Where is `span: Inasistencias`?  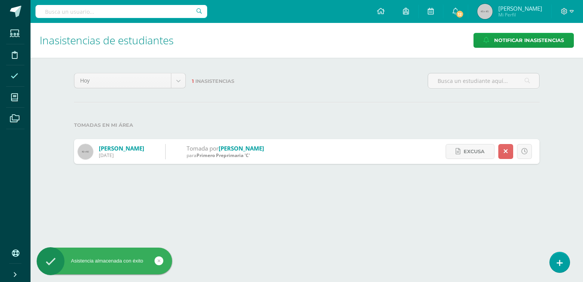
span: Inasistencias is located at coordinates (215, 81).